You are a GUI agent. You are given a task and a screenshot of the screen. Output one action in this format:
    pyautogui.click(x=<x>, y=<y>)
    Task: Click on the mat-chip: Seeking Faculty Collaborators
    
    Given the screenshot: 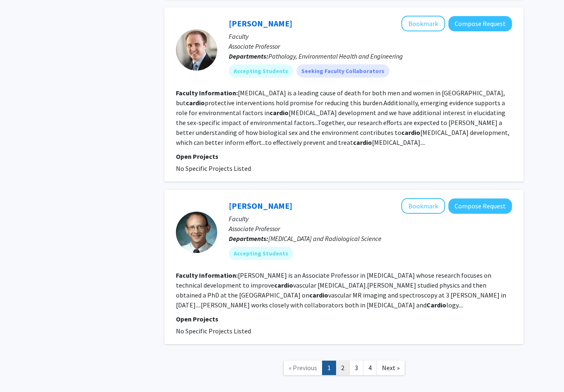 What is the action you would take?
    pyautogui.click(x=343, y=71)
    